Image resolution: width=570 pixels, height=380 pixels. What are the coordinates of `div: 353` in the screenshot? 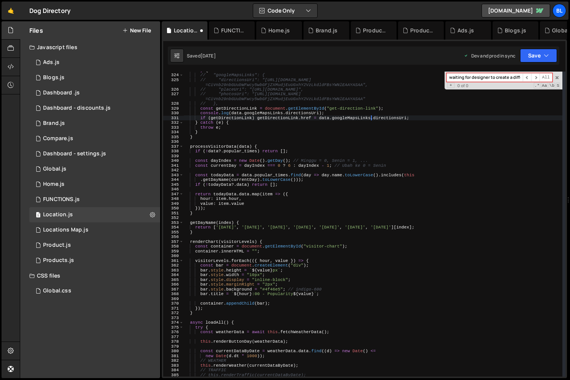 It's located at (173, 223).